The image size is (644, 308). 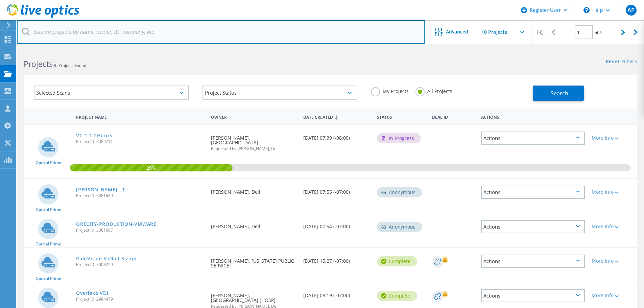 I want to click on span: 29%, so click(x=151, y=168).